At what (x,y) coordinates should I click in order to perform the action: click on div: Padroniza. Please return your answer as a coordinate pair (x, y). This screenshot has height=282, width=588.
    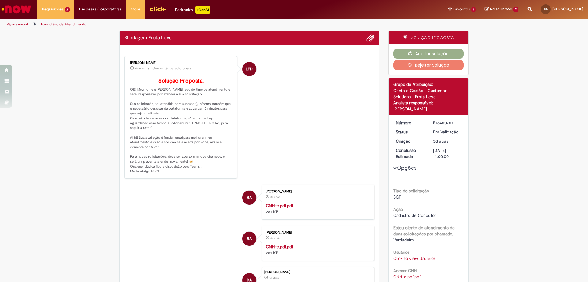
    Looking at the image, I should click on (193, 10).